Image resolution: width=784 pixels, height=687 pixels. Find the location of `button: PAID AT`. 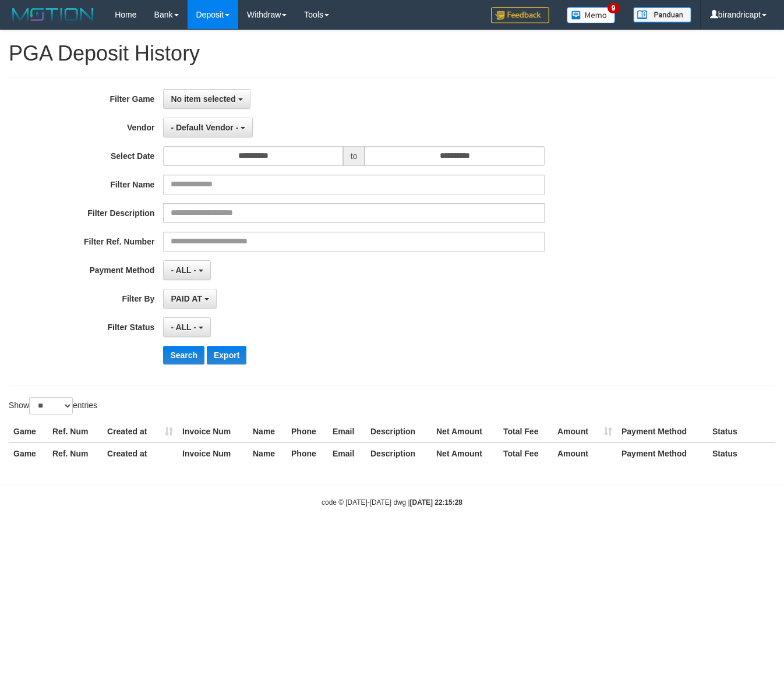

button: PAID AT is located at coordinates (189, 298).